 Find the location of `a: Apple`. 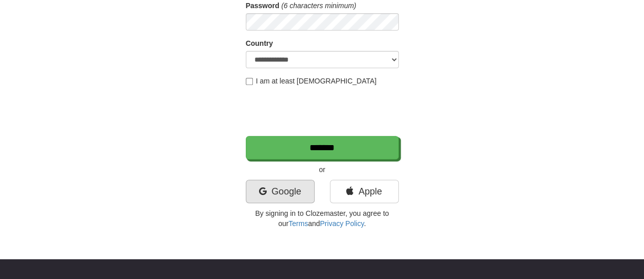

a: Apple is located at coordinates (364, 191).